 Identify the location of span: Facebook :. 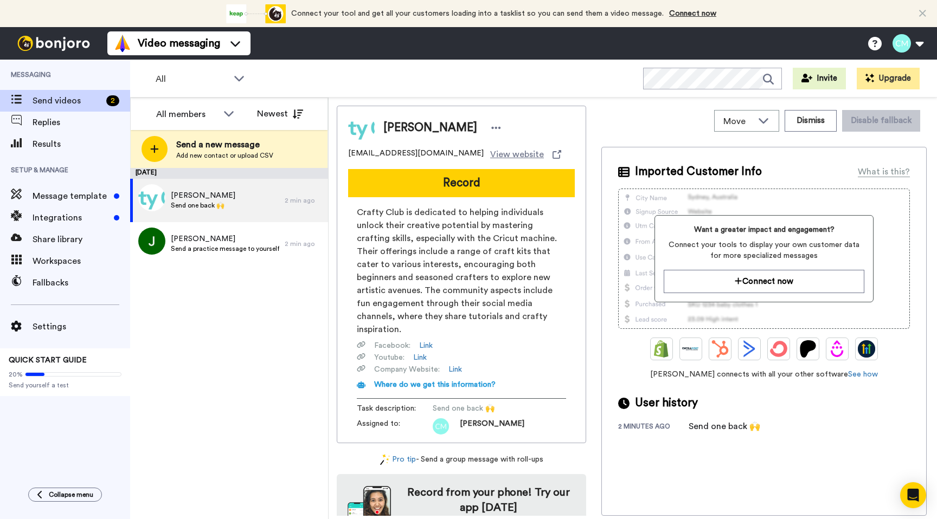
(392, 346).